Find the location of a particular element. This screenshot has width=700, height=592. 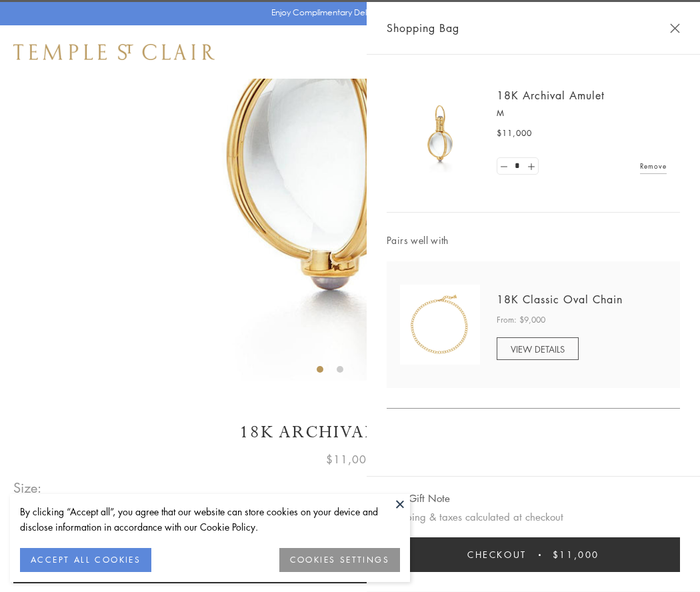

span: From: $9,000 is located at coordinates (520, 320).